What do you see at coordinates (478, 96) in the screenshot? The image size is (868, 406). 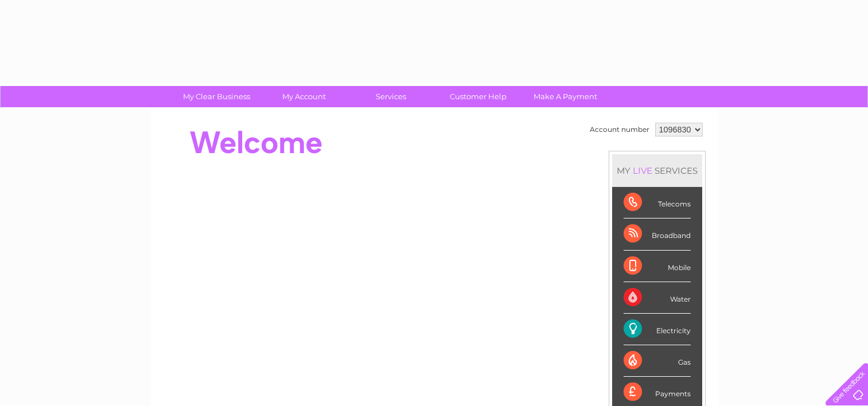 I see `a: Customer Help` at bounding box center [478, 96].